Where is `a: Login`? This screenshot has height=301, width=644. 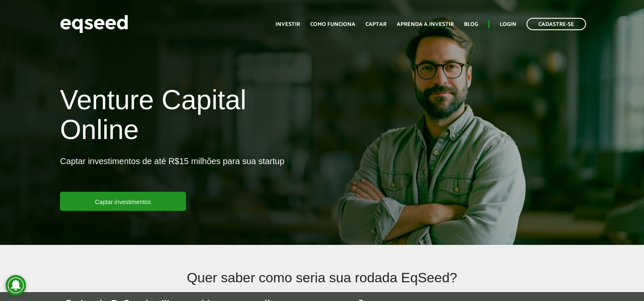
a: Login is located at coordinates (508, 24).